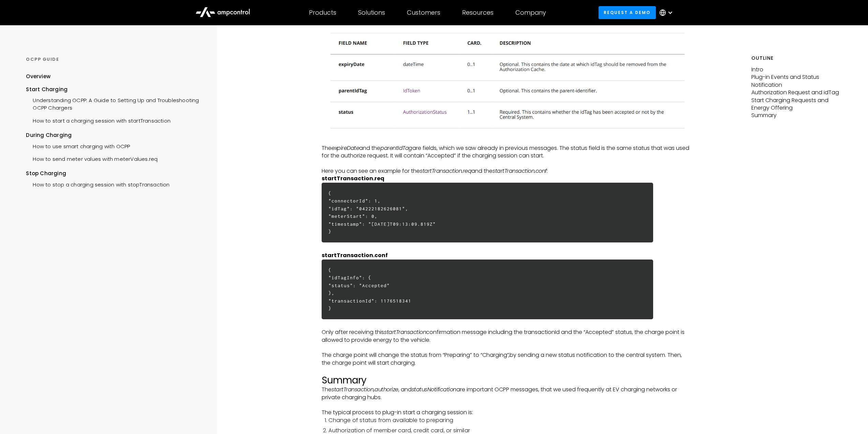 This screenshot has height=434, width=868. What do you see at coordinates (353, 178) in the screenshot?
I see `strong: startTransaction.req` at bounding box center [353, 178].